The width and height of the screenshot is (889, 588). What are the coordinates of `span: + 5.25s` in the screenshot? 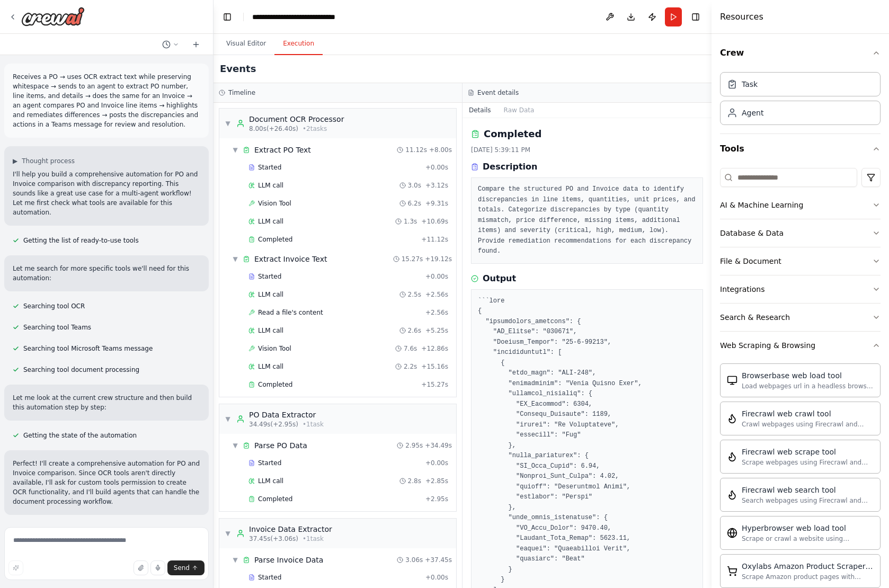 It's located at (436, 331).